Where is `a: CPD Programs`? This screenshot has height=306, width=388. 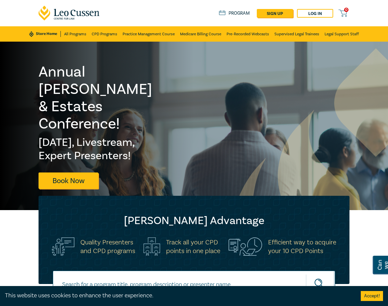
a: CPD Programs is located at coordinates (104, 34).